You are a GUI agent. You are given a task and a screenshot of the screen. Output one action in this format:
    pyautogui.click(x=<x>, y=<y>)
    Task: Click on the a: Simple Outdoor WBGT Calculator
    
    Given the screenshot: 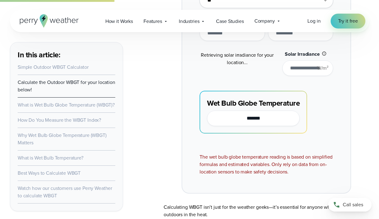 What is the action you would take?
    pyautogui.click(x=53, y=67)
    